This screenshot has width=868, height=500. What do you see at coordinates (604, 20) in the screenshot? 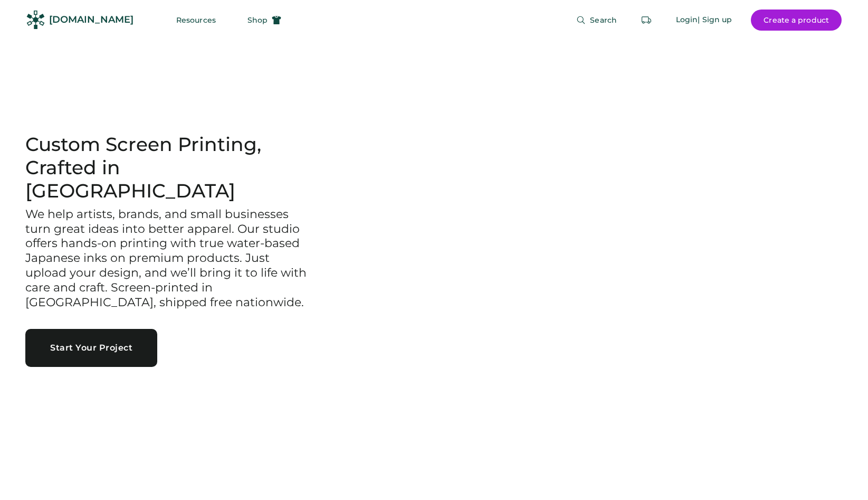
I see `span: Search` at bounding box center [604, 20].